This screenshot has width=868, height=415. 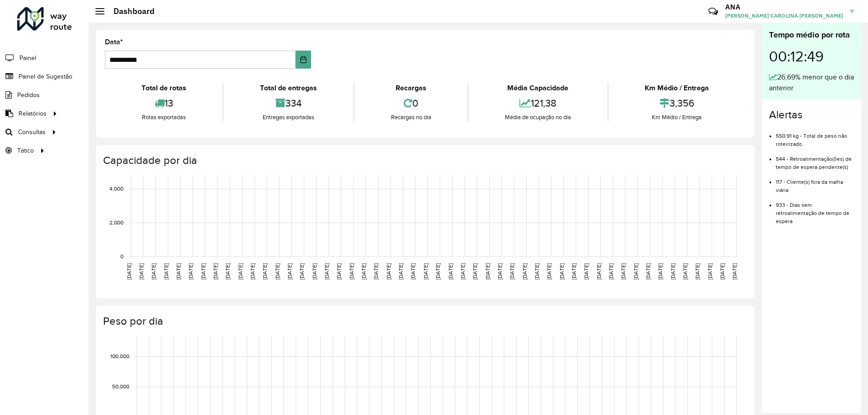 What do you see at coordinates (129, 12) in the screenshot?
I see `h2: Dashboard` at bounding box center [129, 12].